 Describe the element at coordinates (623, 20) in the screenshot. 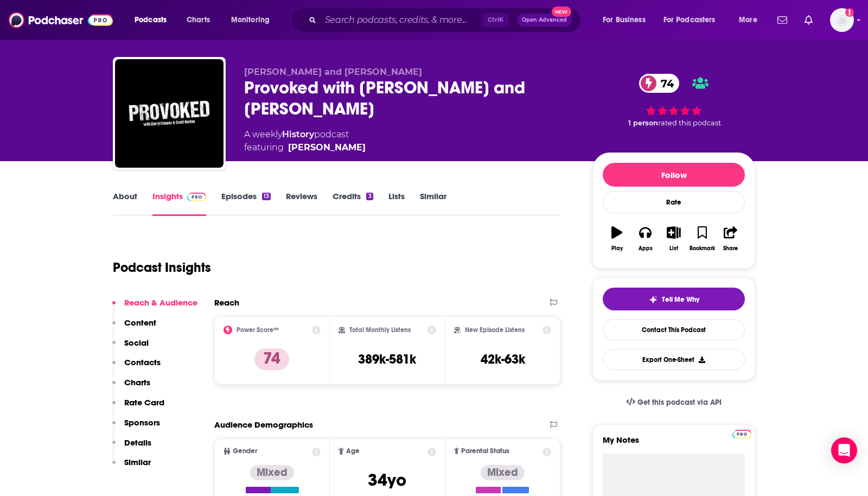

I see `span: For Business` at that location.